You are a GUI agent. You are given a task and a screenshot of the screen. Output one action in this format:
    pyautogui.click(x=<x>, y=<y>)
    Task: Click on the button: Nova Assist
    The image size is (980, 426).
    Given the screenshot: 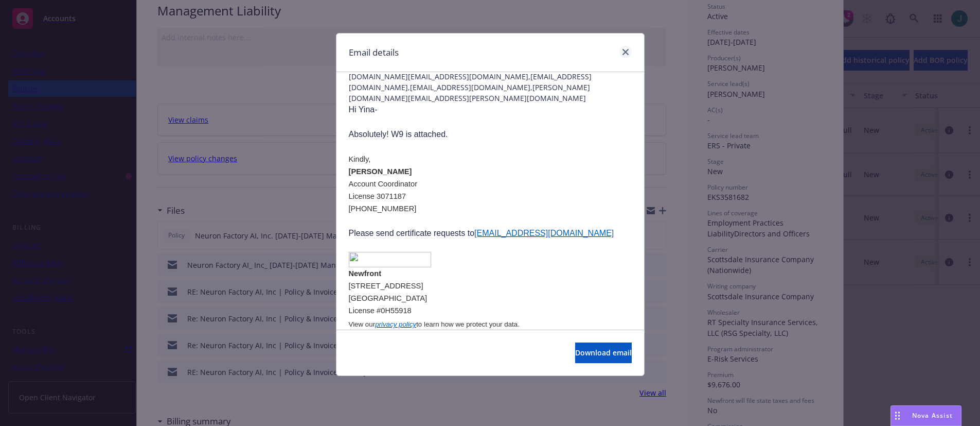 What is the action you would take?
    pyautogui.click(x=926, y=416)
    